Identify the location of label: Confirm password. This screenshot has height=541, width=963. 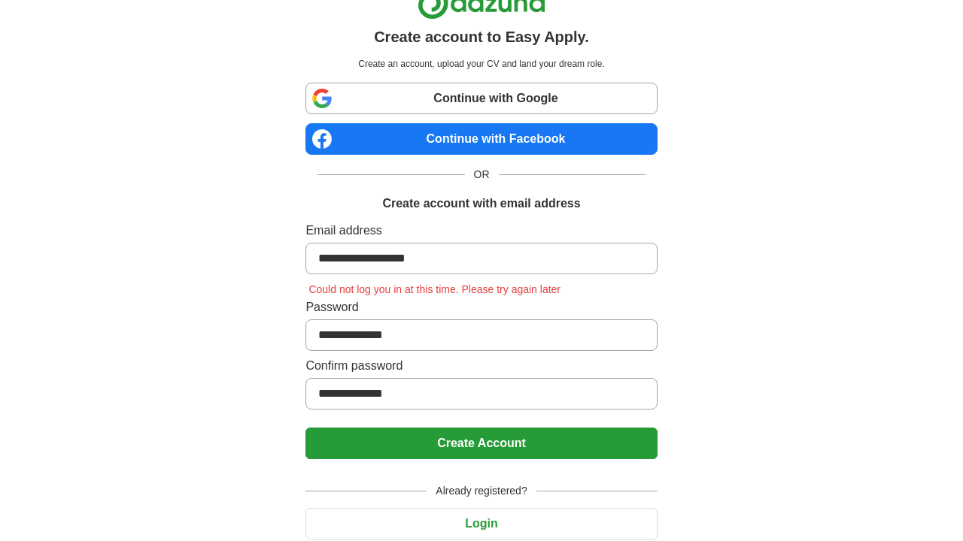
(481, 366).